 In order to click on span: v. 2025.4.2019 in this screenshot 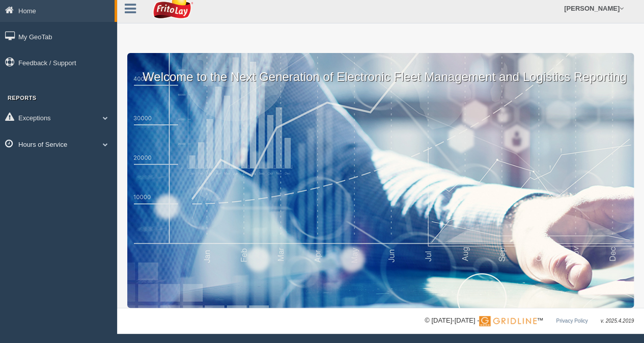, I will do `click(617, 320)`.